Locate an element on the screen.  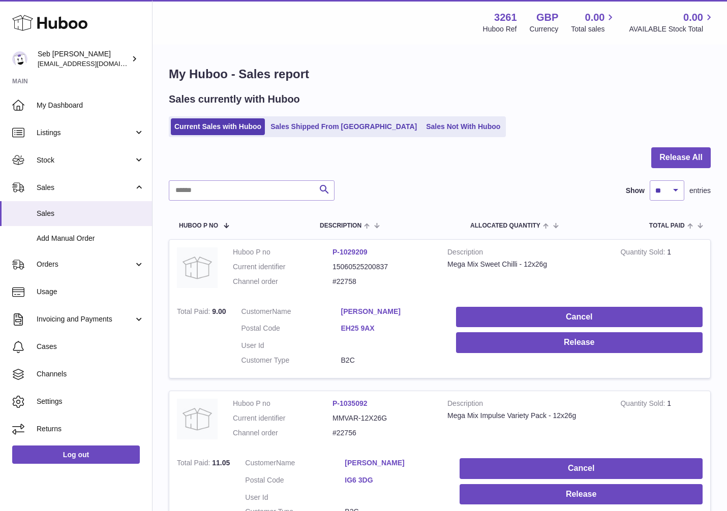
a: 0.00 Total sales is located at coordinates (593, 22).